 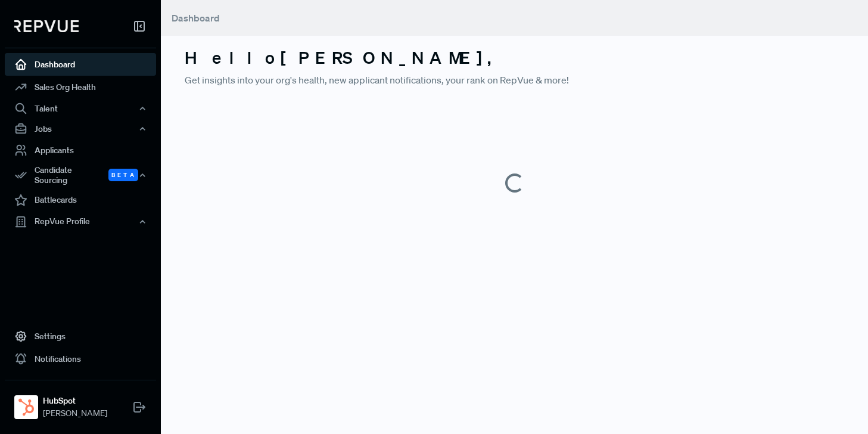 What do you see at coordinates (514, 80) in the screenshot?
I see `p: Get insights into your org's health, new applicant notifications, your rank on RepVue & more!` at bounding box center [514, 80].